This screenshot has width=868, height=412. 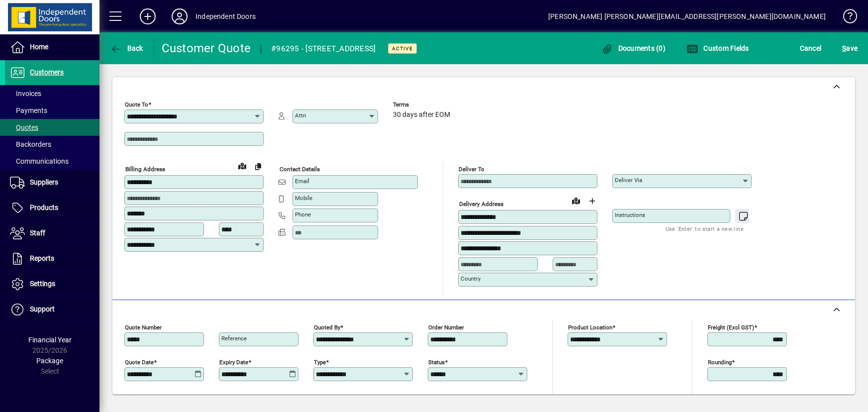 What do you see at coordinates (846, 18) in the screenshot?
I see `a: Knowledge Base` at bounding box center [846, 18].